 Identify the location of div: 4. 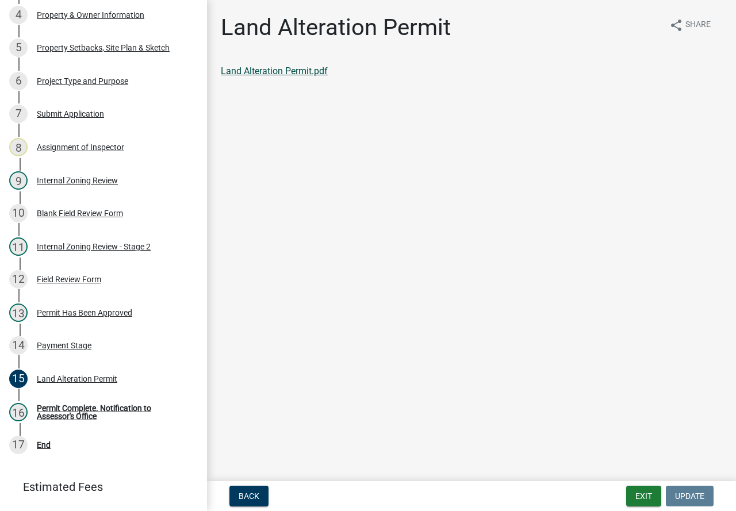
(18, 15).